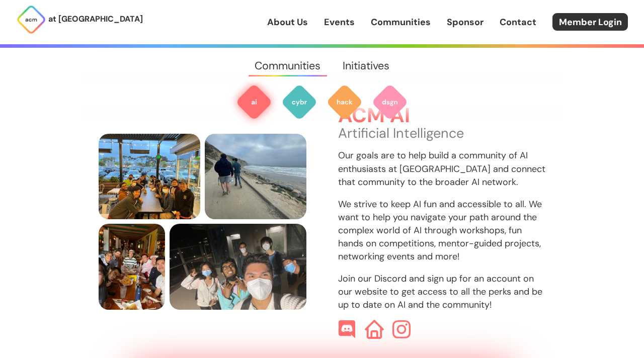 Image resolution: width=644 pixels, height=358 pixels. Describe the element at coordinates (254, 102) in the screenshot. I see `img: ACM AI` at that location.